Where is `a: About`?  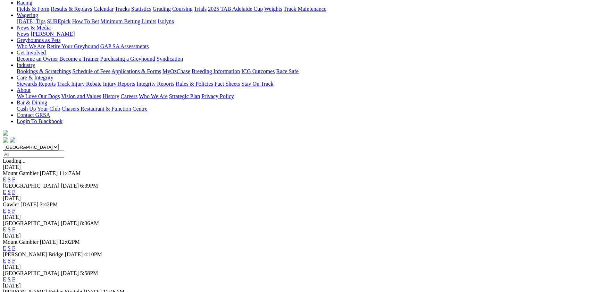 a: About is located at coordinates (24, 90).